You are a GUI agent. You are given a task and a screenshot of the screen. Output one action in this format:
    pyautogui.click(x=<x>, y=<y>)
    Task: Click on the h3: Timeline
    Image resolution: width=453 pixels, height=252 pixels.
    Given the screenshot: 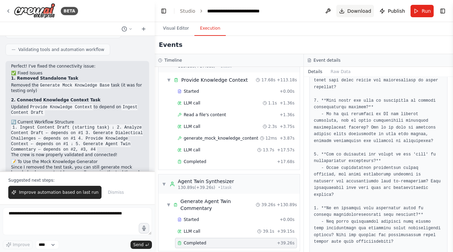 What is the action you would take?
    pyautogui.click(x=173, y=60)
    